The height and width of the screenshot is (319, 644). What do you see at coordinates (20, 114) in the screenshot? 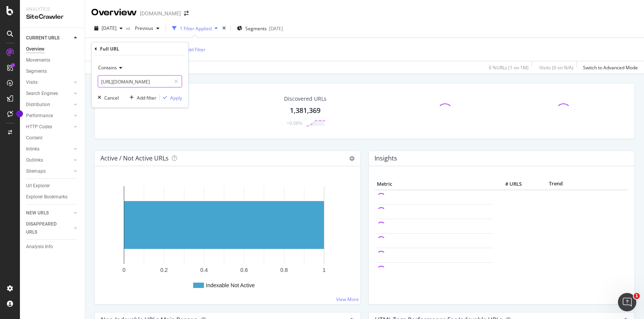
I see `div: Tooltip anchor` at bounding box center [20, 114].